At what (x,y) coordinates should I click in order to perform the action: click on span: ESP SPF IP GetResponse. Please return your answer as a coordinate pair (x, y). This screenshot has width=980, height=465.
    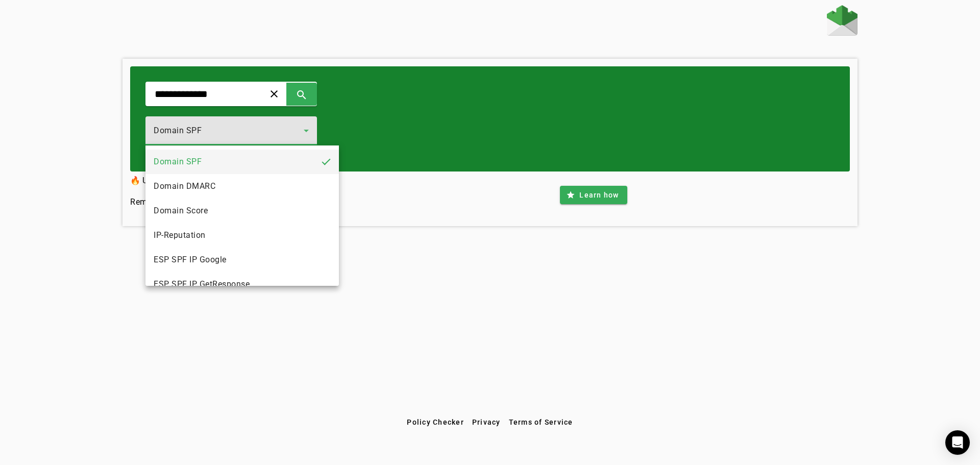
    Looking at the image, I should click on (201, 284).